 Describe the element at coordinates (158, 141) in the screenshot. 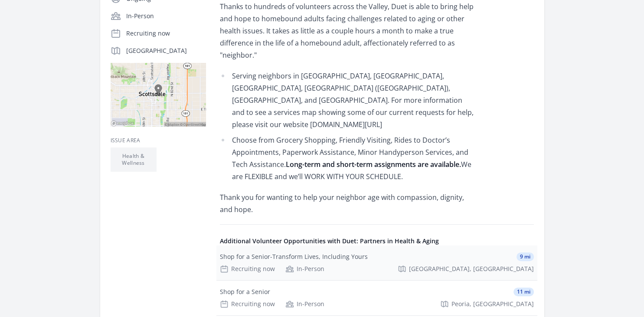

I see `h3: Issue area` at that location.